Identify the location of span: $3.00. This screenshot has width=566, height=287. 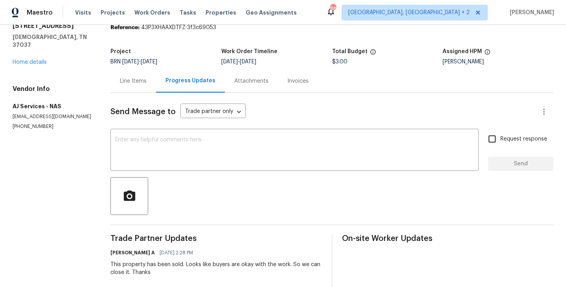
(340, 62).